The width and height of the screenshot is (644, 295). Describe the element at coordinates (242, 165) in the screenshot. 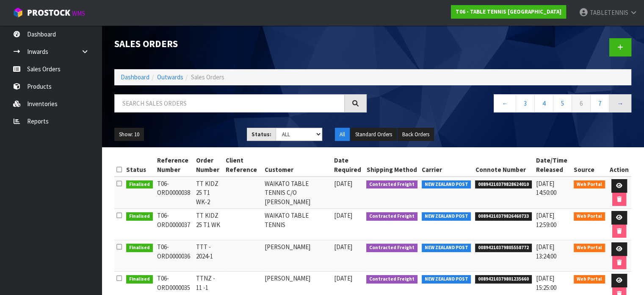

I see `th: Client Reference` at that location.